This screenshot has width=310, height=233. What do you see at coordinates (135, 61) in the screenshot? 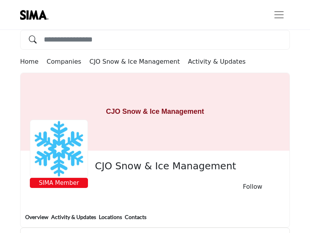
I see `a: CJO Snow & Ice Management` at bounding box center [135, 61].